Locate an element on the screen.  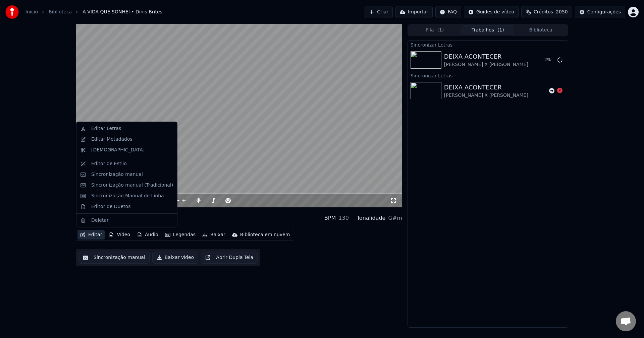
div: Editor de Duetos is located at coordinates (110, 207).